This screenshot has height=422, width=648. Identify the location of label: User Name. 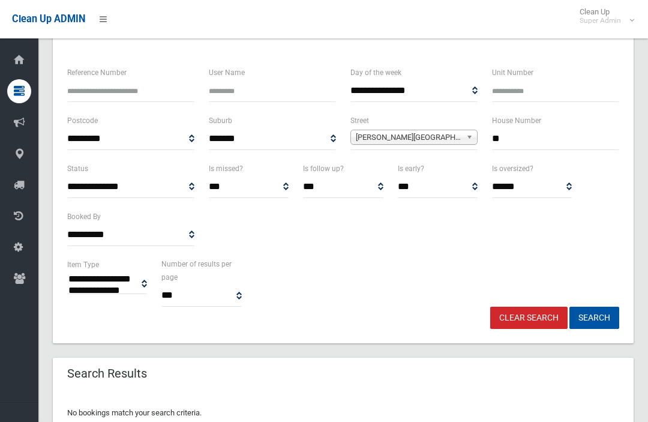
(227, 73).